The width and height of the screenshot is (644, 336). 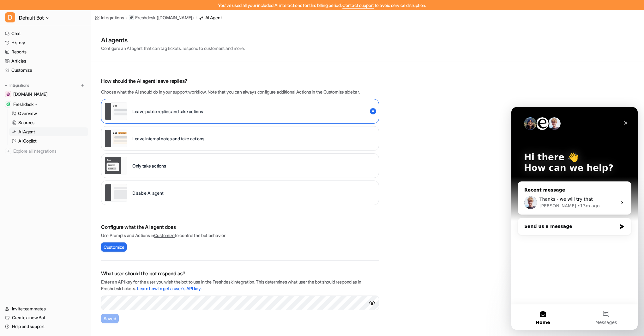 I want to click on span: Default Bot, so click(x=31, y=18).